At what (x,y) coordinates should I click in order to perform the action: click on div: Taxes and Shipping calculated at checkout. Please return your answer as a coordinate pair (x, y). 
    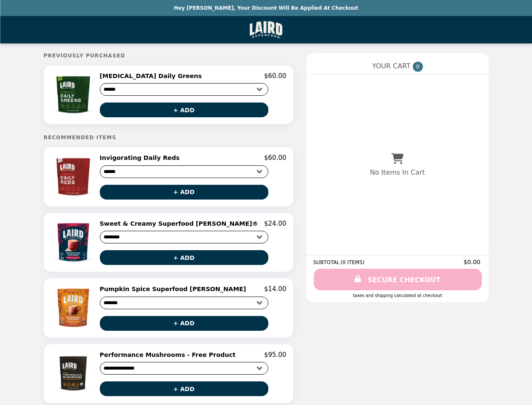
    Looking at the image, I should click on (398, 295).